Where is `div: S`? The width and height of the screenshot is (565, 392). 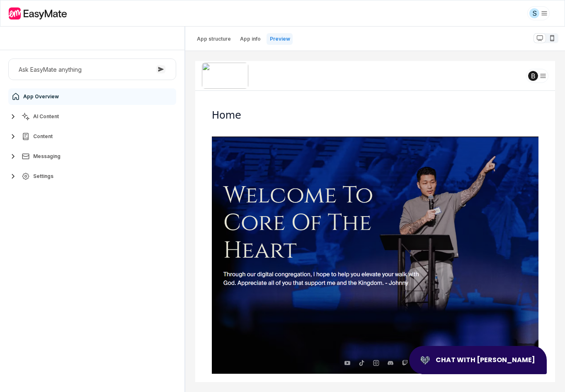 div: S is located at coordinates (534, 13).